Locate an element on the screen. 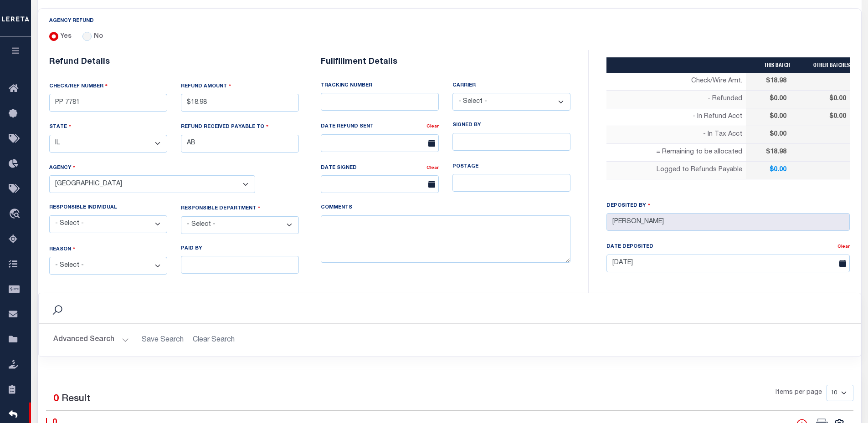 The width and height of the screenshot is (868, 423). label: REASON is located at coordinates (62, 249).